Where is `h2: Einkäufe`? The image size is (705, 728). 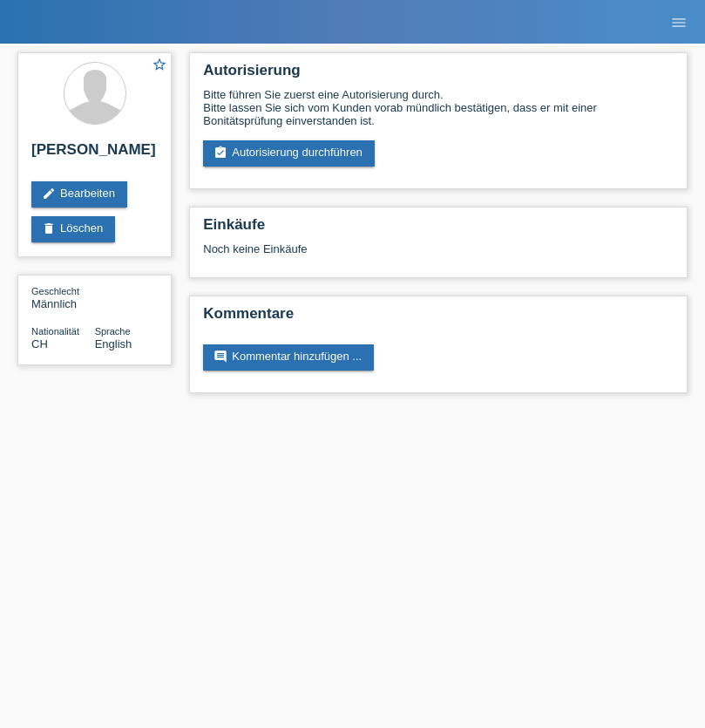
h2: Einkäufe is located at coordinates (438, 229).